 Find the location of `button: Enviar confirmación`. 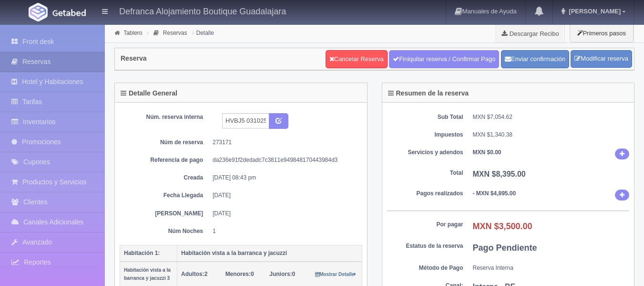

button: Enviar confirmación is located at coordinates (534, 59).